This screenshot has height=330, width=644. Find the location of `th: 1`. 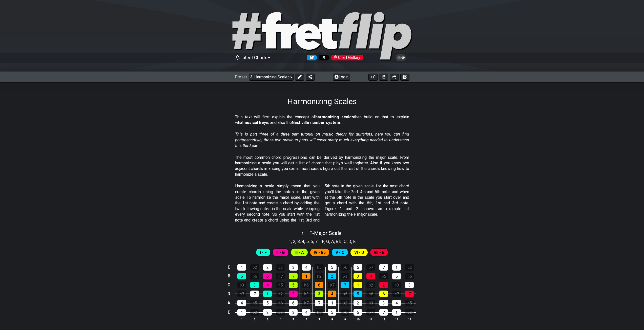

th: 1 is located at coordinates (241, 319).